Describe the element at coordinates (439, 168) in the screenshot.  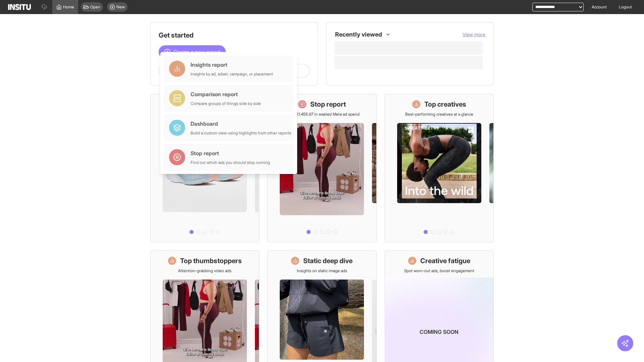
I see `a: Top creativesBest-performing creatives at a glance` at that location.